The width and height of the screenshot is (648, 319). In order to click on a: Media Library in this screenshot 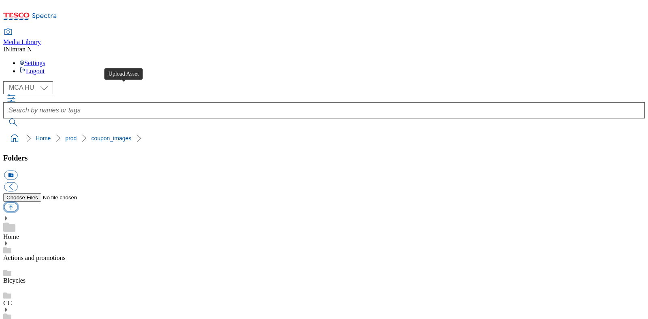, I will do `click(22, 37)`.